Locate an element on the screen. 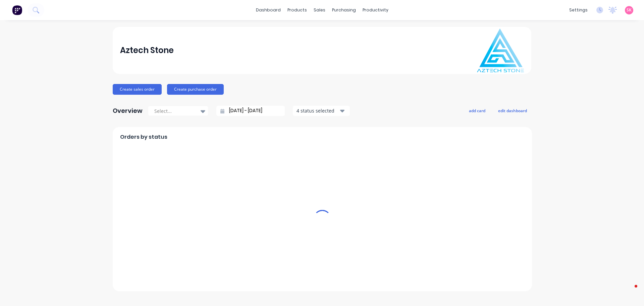 The image size is (644, 306). div: purchasing is located at coordinates (344, 10).